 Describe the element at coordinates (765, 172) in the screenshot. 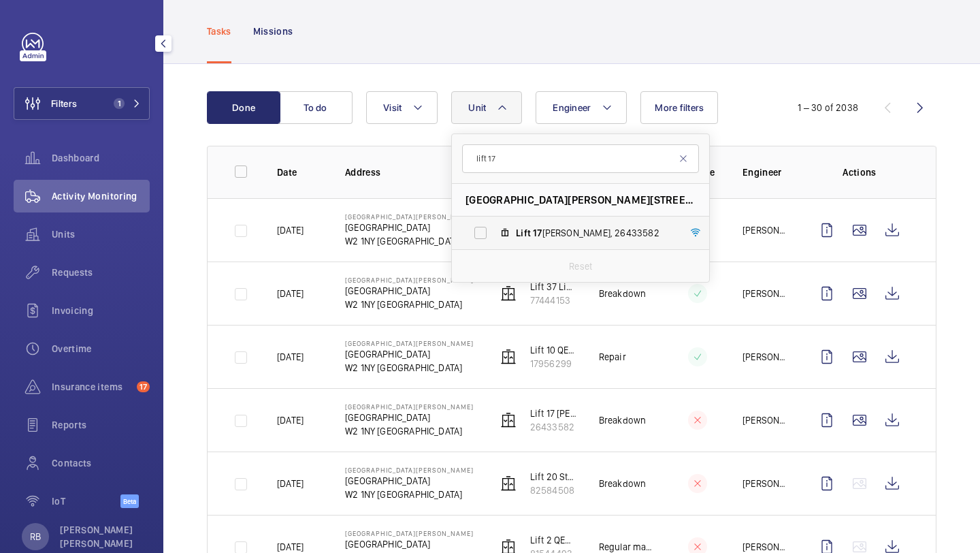

I see `p: Engineer` at that location.